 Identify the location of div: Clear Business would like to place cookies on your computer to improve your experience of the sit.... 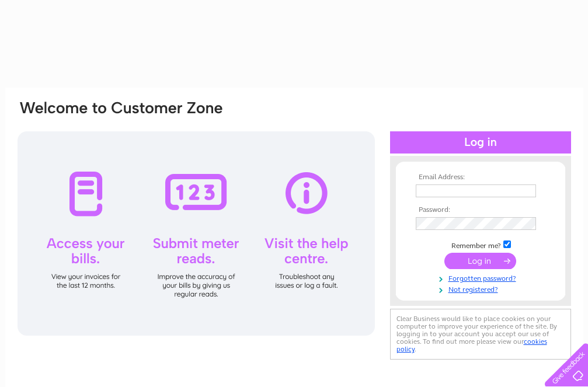
(481, 334).